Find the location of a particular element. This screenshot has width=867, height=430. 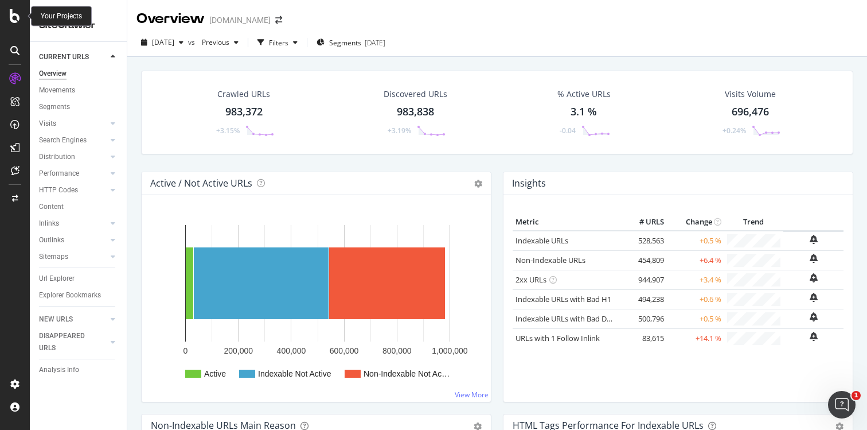

a: Segments is located at coordinates (79, 107).